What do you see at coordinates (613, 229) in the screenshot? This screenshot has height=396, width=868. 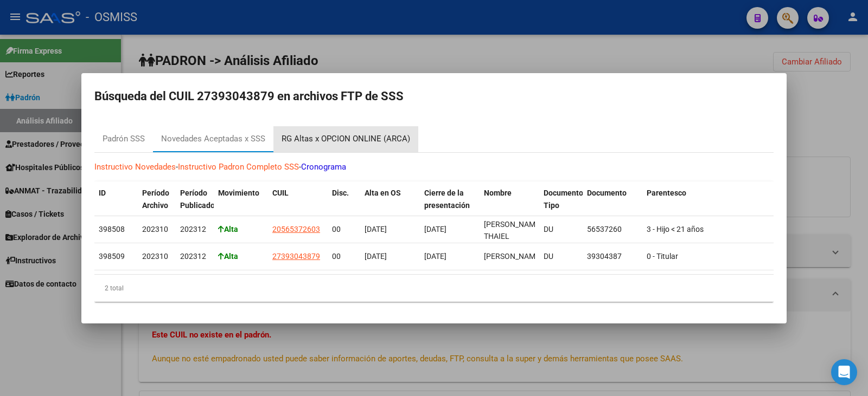 I see `div: 56537260` at bounding box center [613, 229].